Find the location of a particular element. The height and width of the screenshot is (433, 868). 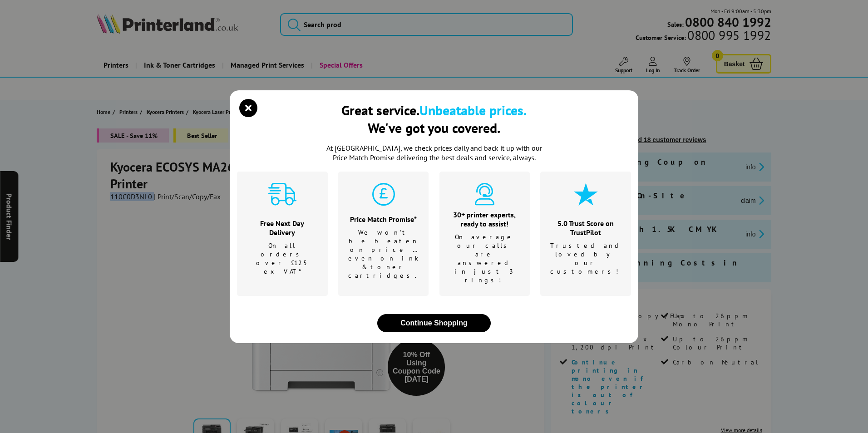

div: Price Match Promise* is located at coordinates (384, 219).